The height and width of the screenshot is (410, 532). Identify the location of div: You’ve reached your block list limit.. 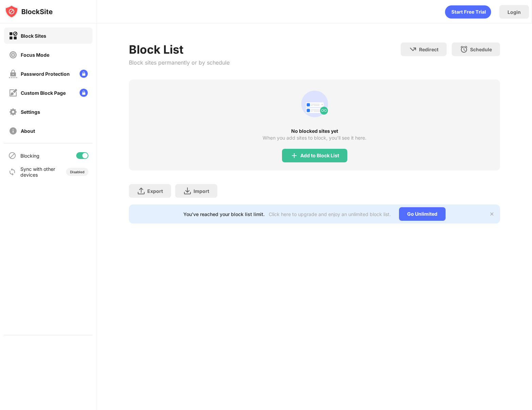
(224, 214).